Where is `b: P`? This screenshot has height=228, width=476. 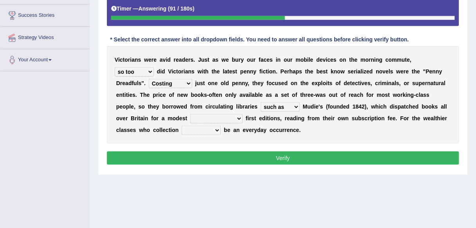
b: P is located at coordinates (282, 72).